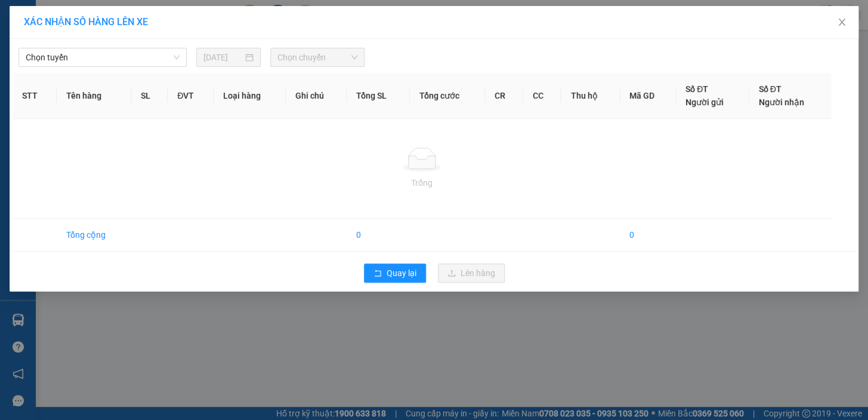 The width and height of the screenshot is (868, 420). What do you see at coordinates (447, 96) in the screenshot?
I see `th: Tổng cước` at bounding box center [447, 96].